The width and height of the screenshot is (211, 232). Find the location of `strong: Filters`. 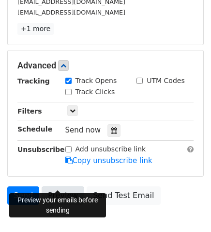

strong: Filters is located at coordinates (30, 111).